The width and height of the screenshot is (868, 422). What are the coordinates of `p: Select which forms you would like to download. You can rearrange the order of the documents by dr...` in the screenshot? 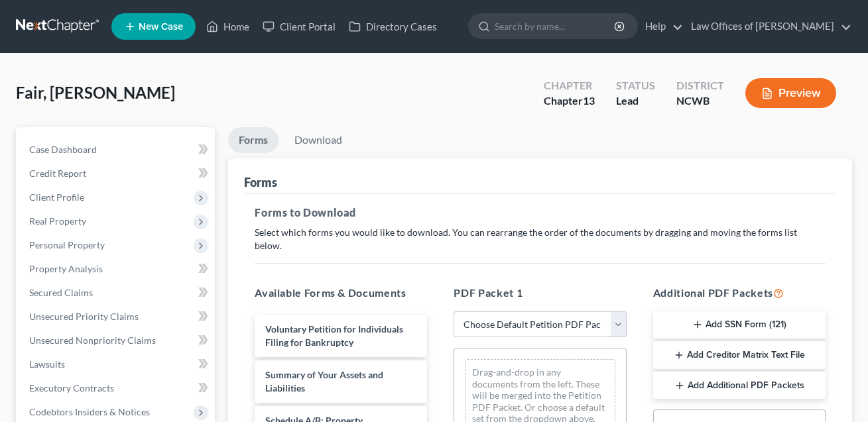 It's located at (540, 239).